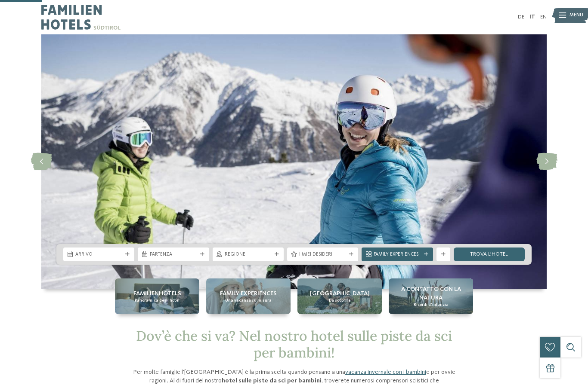 The height and width of the screenshot is (385, 588). What do you see at coordinates (157, 297) in the screenshot?
I see `a: Hotel sulle piste da sci per bambini: divertimento senza confini Familienhotels Panoramica degli ...` at bounding box center [157, 297].